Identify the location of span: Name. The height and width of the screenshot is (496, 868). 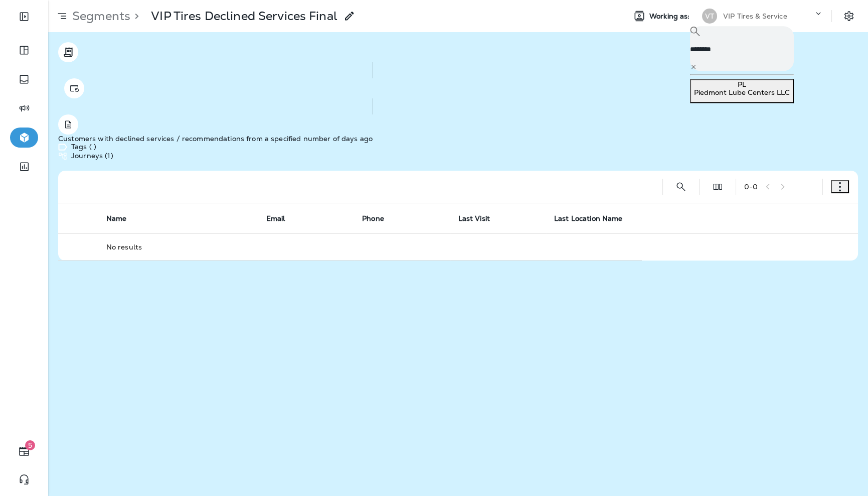
(116, 218).